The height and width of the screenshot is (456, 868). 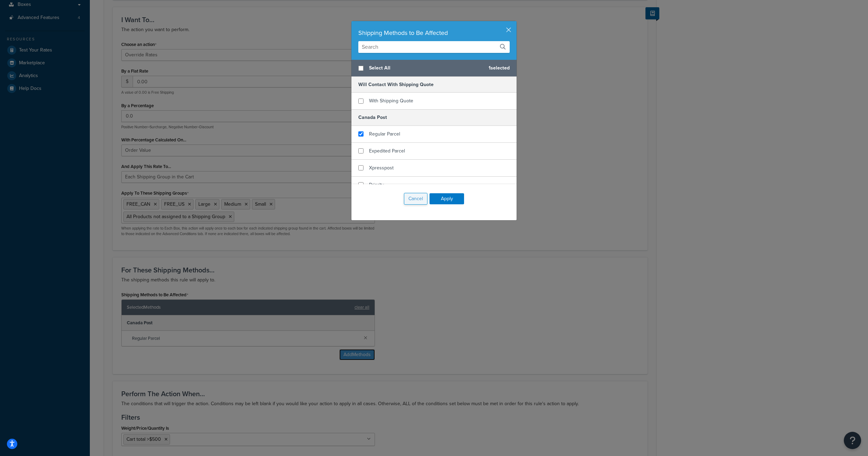 I want to click on span: Priority, so click(x=376, y=184).